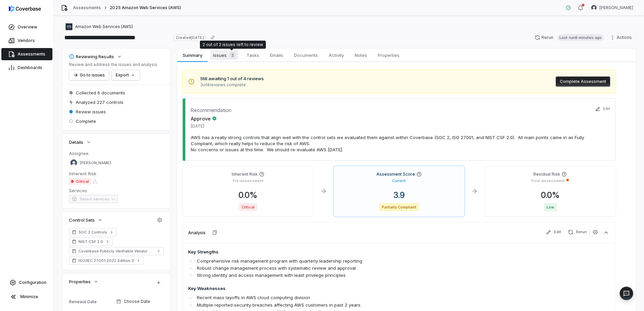 The height and width of the screenshot is (311, 644). I want to click on button: https://aws.amazon.com/Amazon Web Services (AWS), so click(99, 27).